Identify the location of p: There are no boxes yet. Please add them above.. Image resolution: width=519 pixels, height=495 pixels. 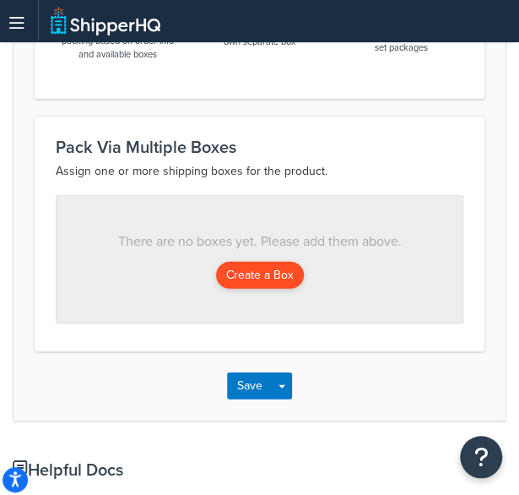
(259, 241).